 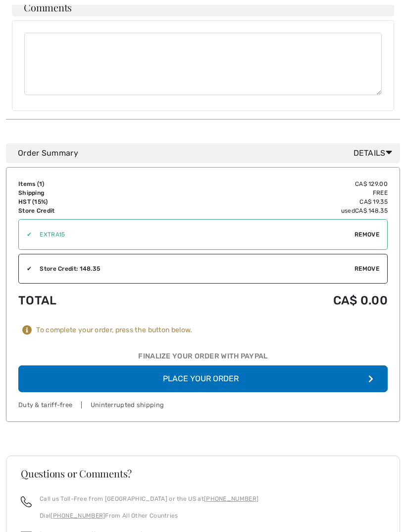 What do you see at coordinates (193, 234) in the screenshot?
I see `input: Promo code` at bounding box center [193, 234].